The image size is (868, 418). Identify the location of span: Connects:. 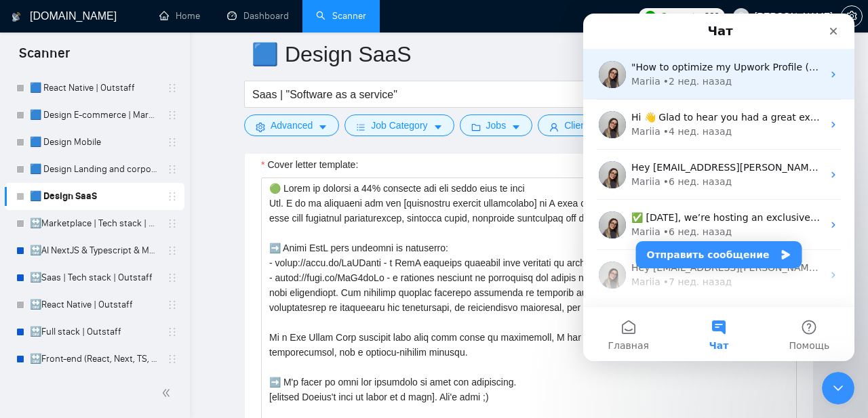
(681, 17).